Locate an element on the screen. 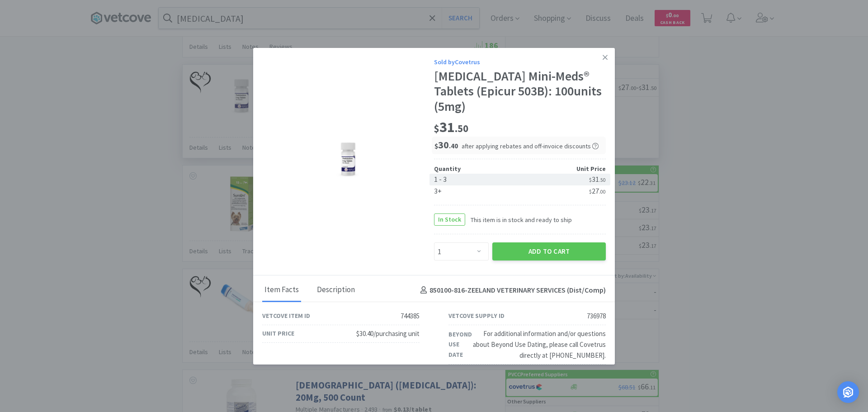 Image resolution: width=868 pixels, height=412 pixels. div: 1 - 3 is located at coordinates (477, 179).